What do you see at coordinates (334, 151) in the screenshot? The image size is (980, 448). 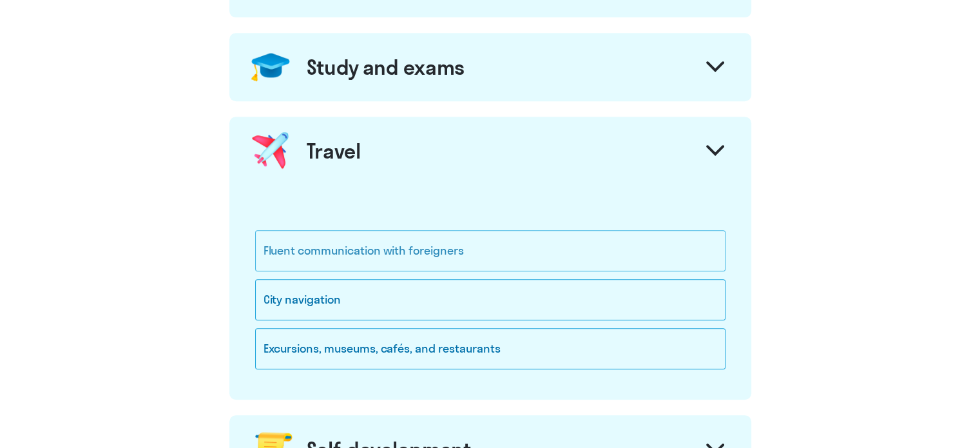 I see `div: Travel` at bounding box center [334, 151].